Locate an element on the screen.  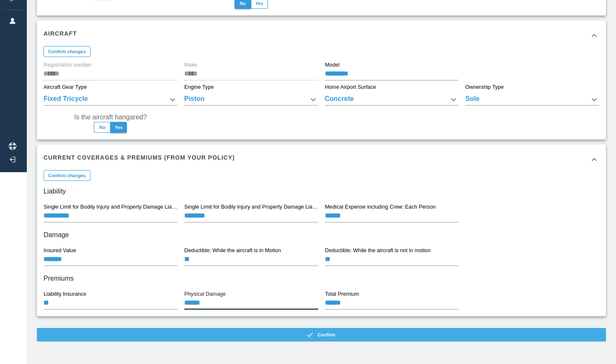
label: Make is located at coordinates (191, 65).